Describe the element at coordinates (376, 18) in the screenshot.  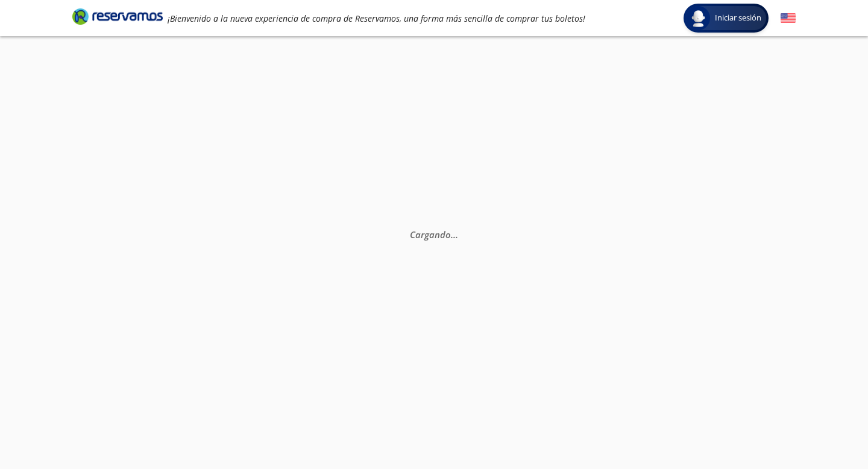
I see `em: ¡Bienvenido a la nueva experiencia de compra de Reservamos, una forma más sencilla de comprar tus...` at that location.